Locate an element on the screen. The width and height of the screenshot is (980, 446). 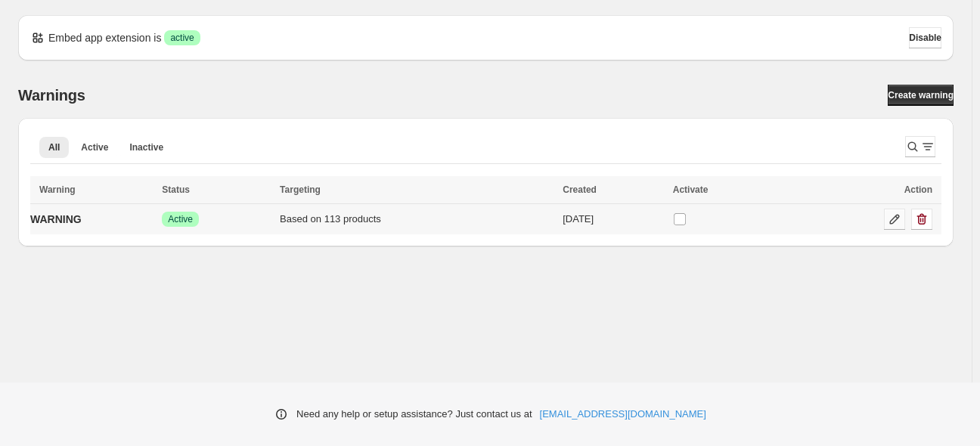
span: active is located at coordinates (182, 37).